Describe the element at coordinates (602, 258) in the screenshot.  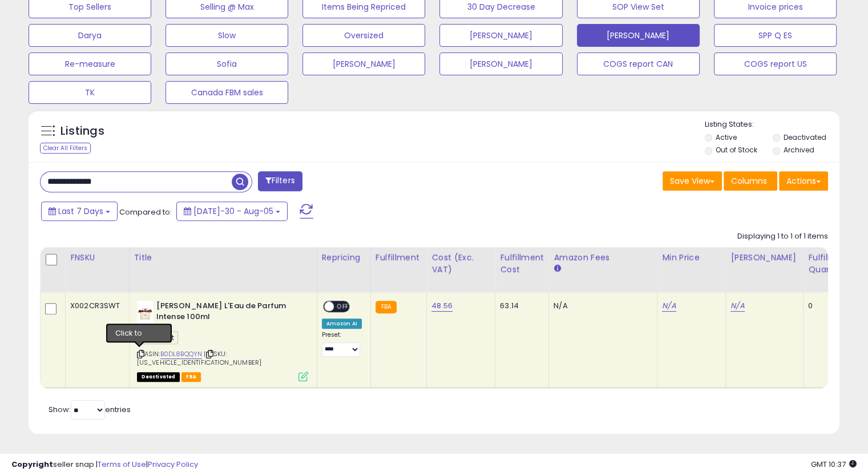
I see `div: Amazon Fees` at that location.